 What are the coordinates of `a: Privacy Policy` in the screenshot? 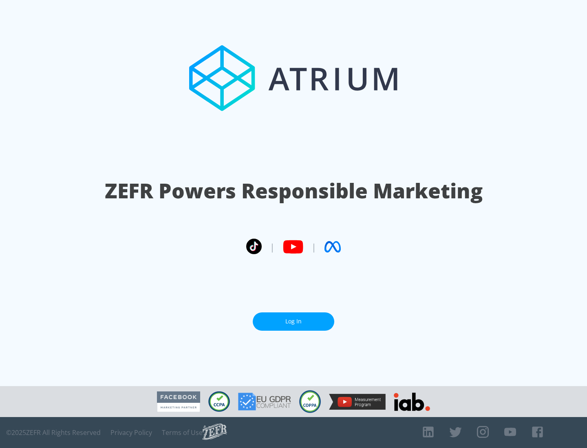 It's located at (131, 433).